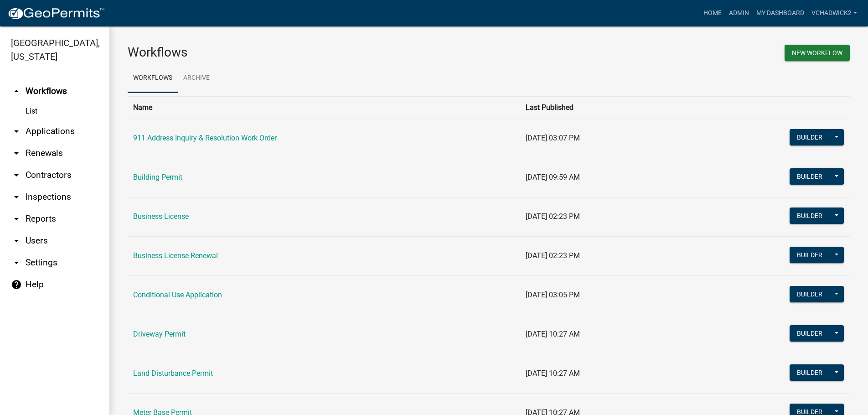 This screenshot has width=868, height=415. What do you see at coordinates (157, 177) in the screenshot?
I see `a: Building Permit` at bounding box center [157, 177].